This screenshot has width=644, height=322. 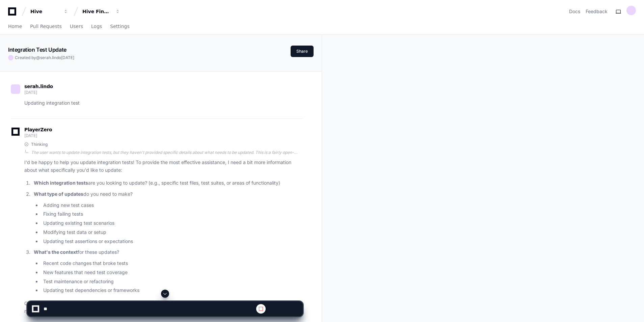 I want to click on strong: What type of updates, so click(x=58, y=194).